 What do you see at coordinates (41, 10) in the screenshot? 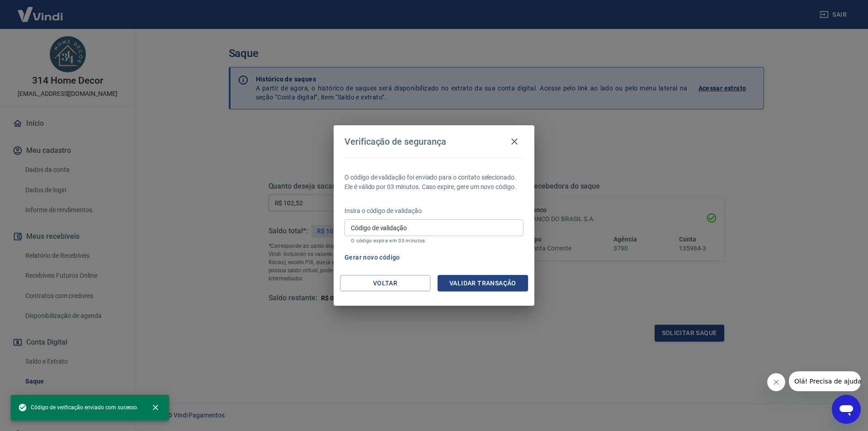
I see `span: Olá! Precisa de ajuda?` at bounding box center [41, 10].